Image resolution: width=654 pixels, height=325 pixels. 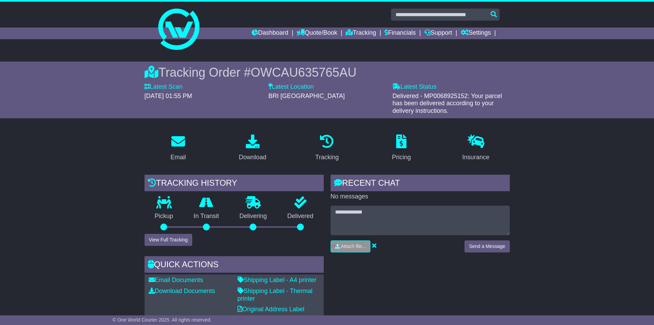 I want to click on div: Pricing, so click(x=402, y=157).